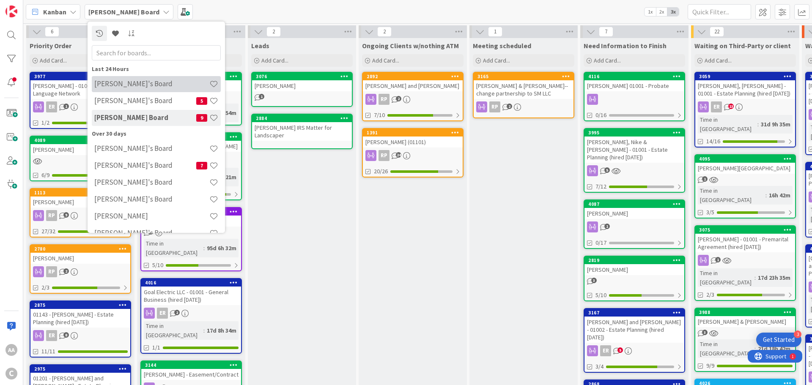 Image resolution: width=812 pixels, height=385 pixels. I want to click on span: 22, so click(717, 32).